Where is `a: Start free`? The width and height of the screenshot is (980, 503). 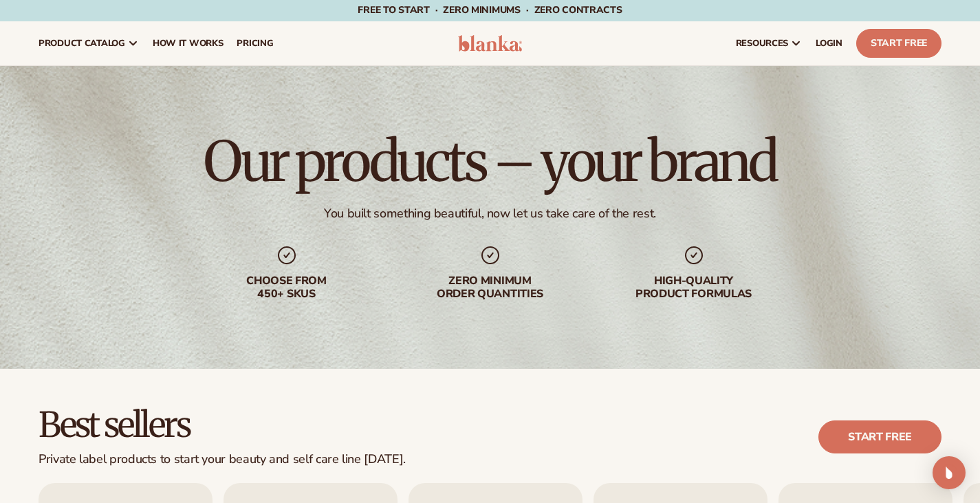
a: Start free is located at coordinates (879, 437).